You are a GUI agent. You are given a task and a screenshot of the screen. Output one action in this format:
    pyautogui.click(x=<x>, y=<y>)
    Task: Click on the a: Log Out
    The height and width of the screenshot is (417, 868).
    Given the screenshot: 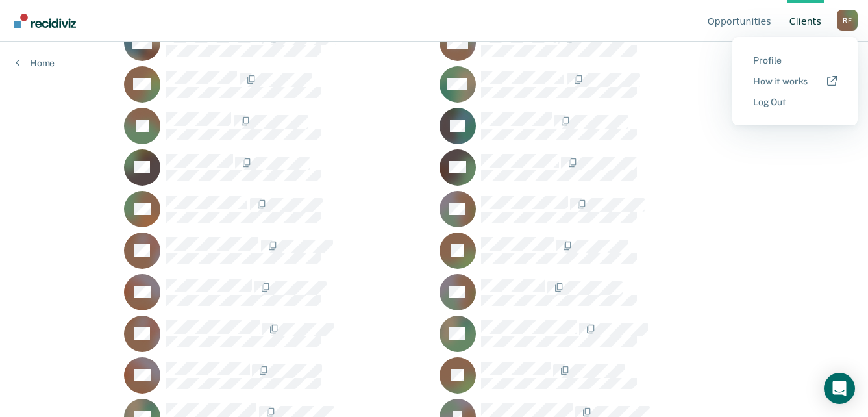 What is the action you would take?
    pyautogui.click(x=795, y=102)
    